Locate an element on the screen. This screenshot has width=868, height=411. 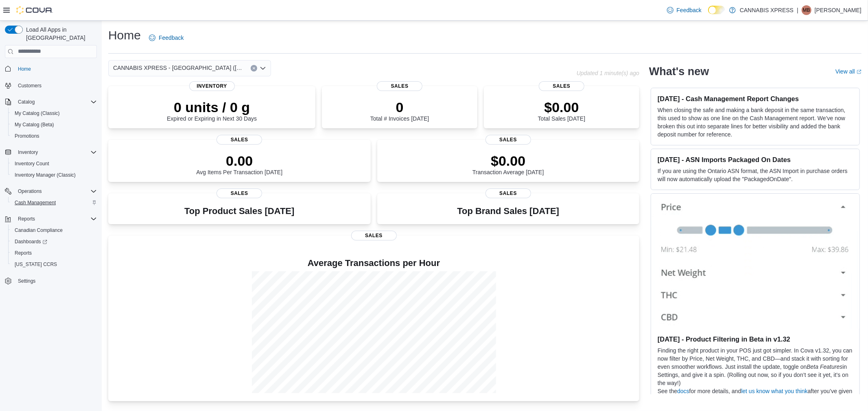
a: let us know what you think is located at coordinates (774, 391).